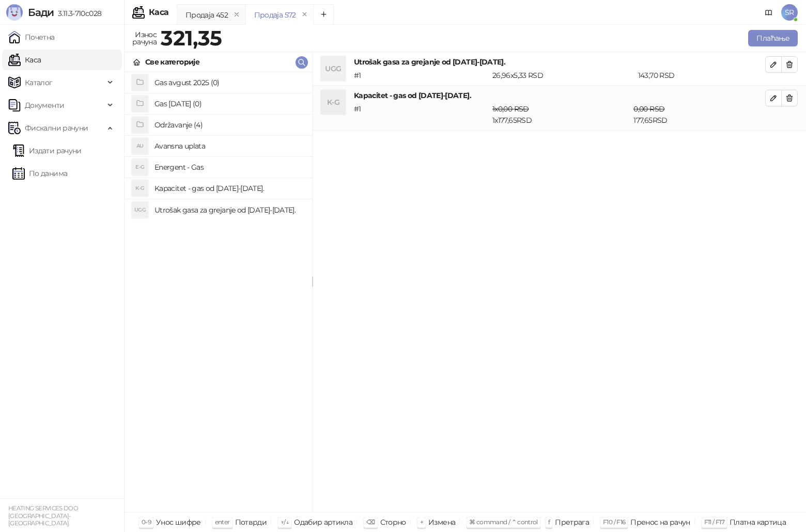  What do you see at coordinates (78, 14) in the screenshot?
I see `span: 3.11.3-710c028` at bounding box center [78, 14].